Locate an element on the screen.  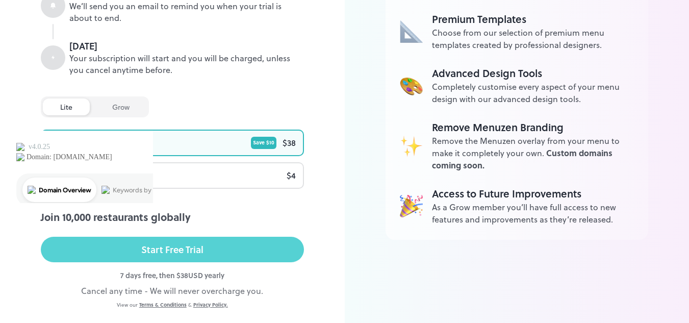
div: $ 4 is located at coordinates (291, 175).